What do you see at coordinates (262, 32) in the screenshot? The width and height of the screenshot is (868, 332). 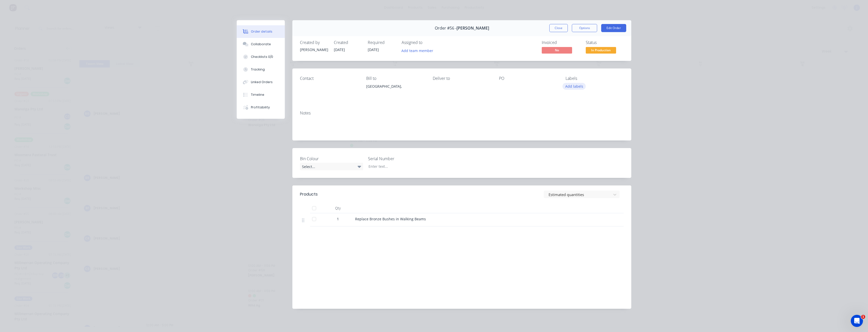 I see `div: Order details` at bounding box center [262, 32].